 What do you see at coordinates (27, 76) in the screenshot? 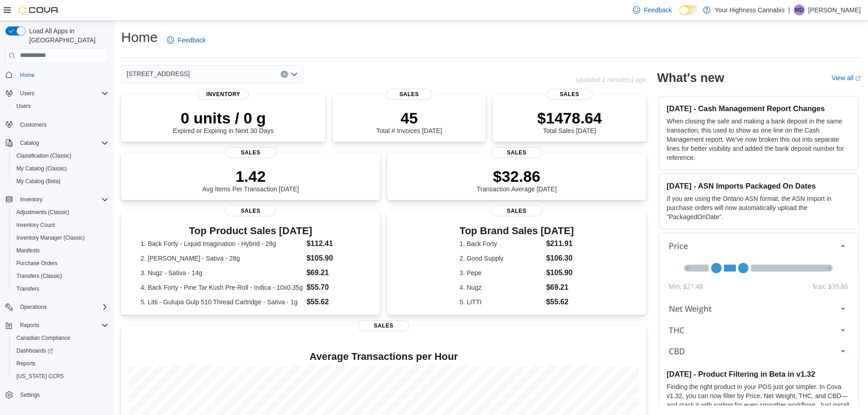
I see `a: Home` at bounding box center [27, 76].